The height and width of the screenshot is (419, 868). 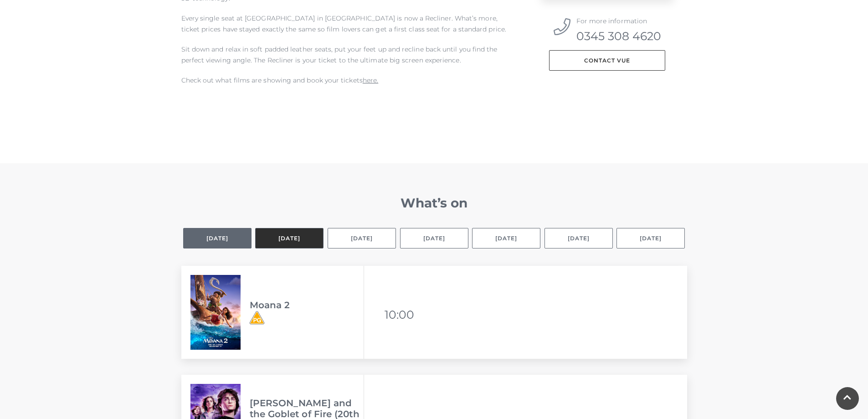 I want to click on li: 10:00, so click(x=400, y=314).